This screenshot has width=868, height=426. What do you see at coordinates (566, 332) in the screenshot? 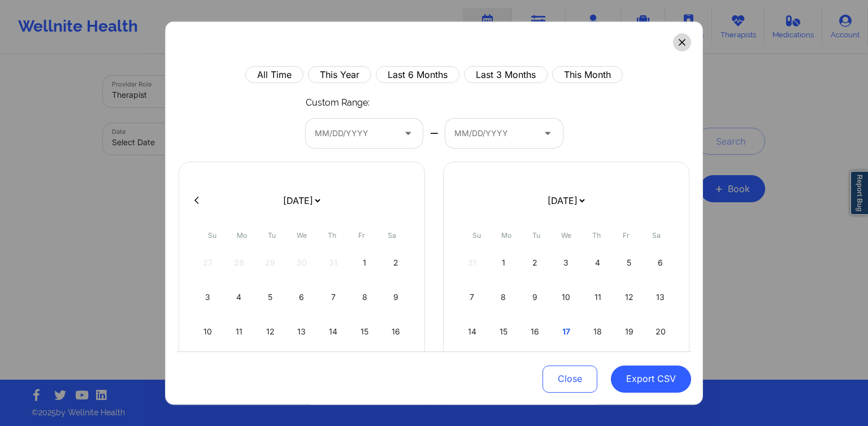
I see `div: Wed Sep 17 2025` at bounding box center [566, 332].